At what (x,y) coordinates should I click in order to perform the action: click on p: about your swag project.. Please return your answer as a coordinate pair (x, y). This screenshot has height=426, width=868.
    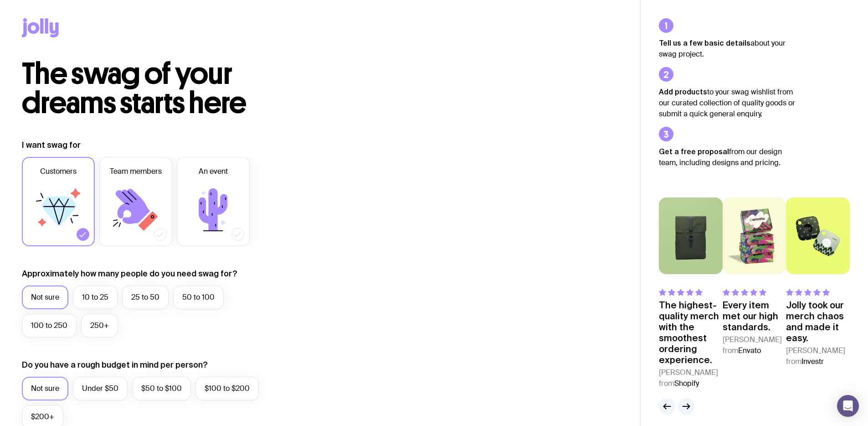
    Looking at the image, I should click on (727, 49).